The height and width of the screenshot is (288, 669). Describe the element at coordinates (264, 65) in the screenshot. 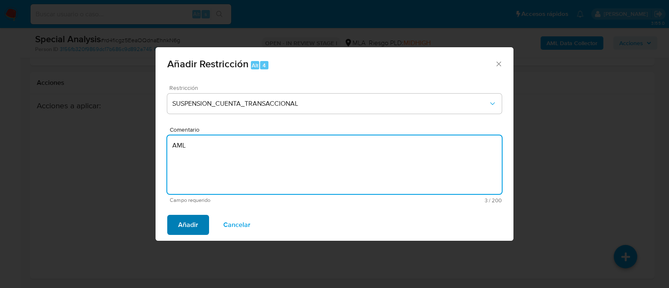

I see `span: 4` at that location.